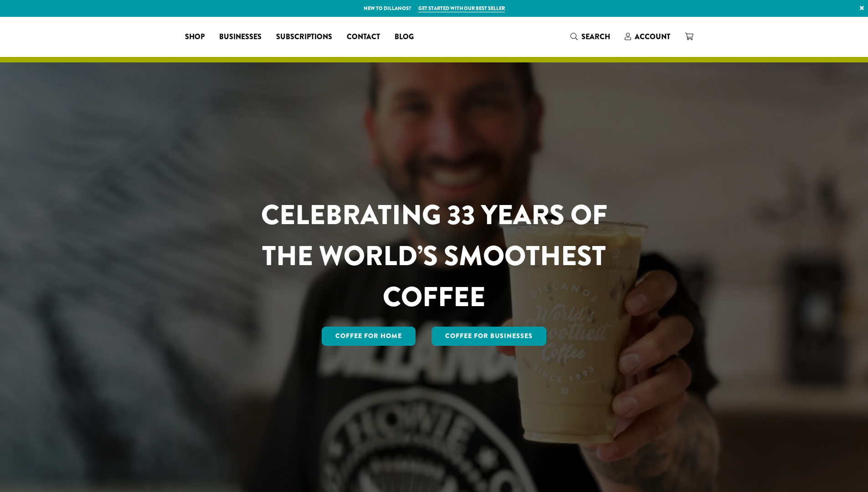 The image size is (868, 492). I want to click on a: Coffee For Businesses, so click(489, 336).